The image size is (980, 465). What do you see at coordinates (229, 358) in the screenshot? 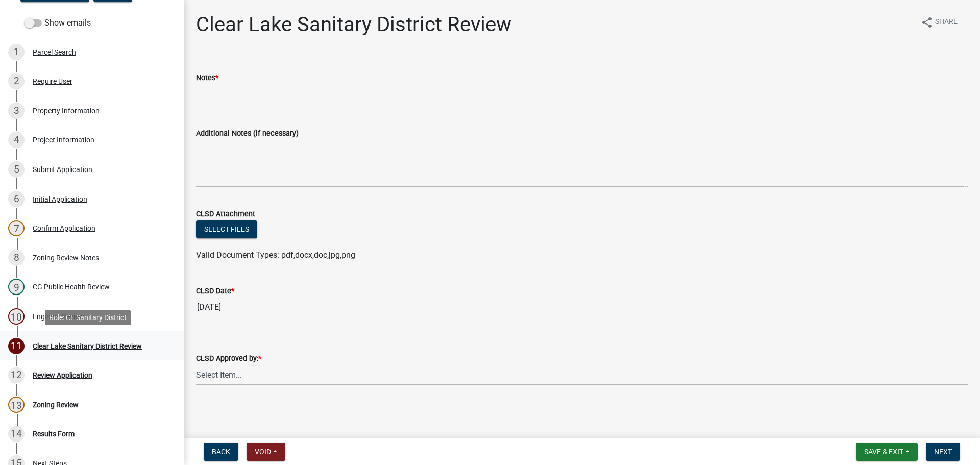
I see `label: CLSD Approved by:` at bounding box center [229, 358].